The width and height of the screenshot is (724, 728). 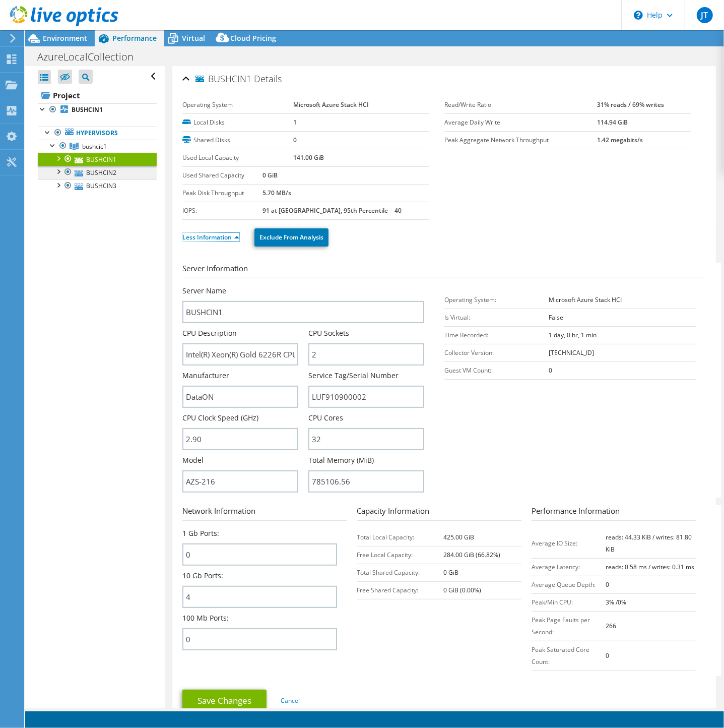 I want to click on b: 1.42 megabits/s, so click(x=620, y=140).